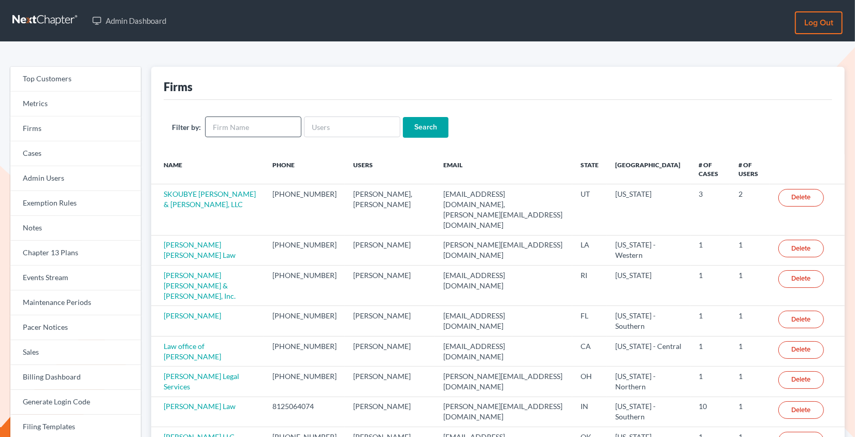  I want to click on td: UT, so click(589, 210).